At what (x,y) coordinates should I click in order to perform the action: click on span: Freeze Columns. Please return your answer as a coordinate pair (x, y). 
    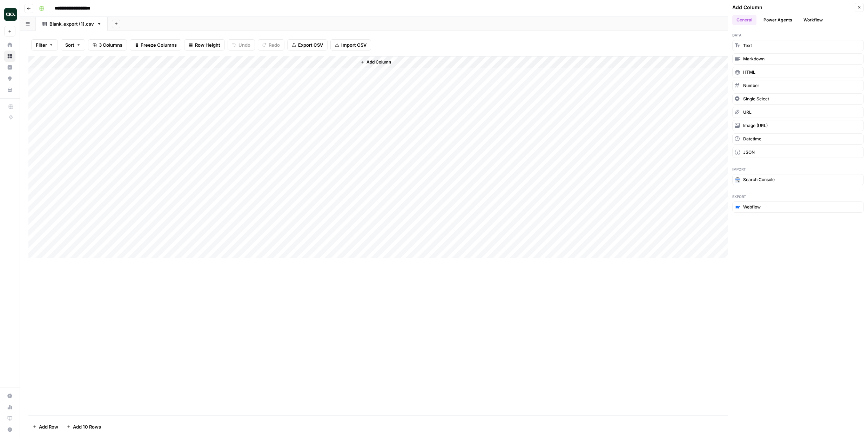
    Looking at the image, I should click on (158, 45).